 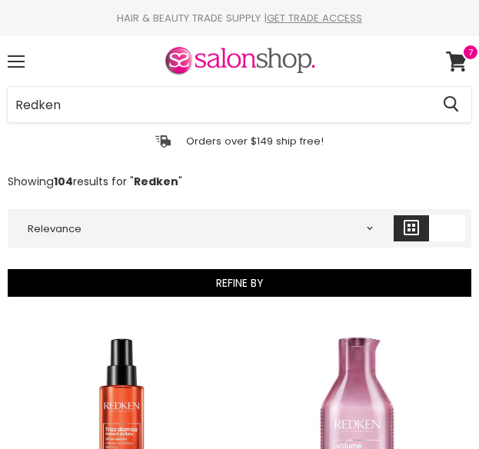 What do you see at coordinates (254, 141) in the screenshot?
I see `p: Orders over $149 ship free!` at bounding box center [254, 141].